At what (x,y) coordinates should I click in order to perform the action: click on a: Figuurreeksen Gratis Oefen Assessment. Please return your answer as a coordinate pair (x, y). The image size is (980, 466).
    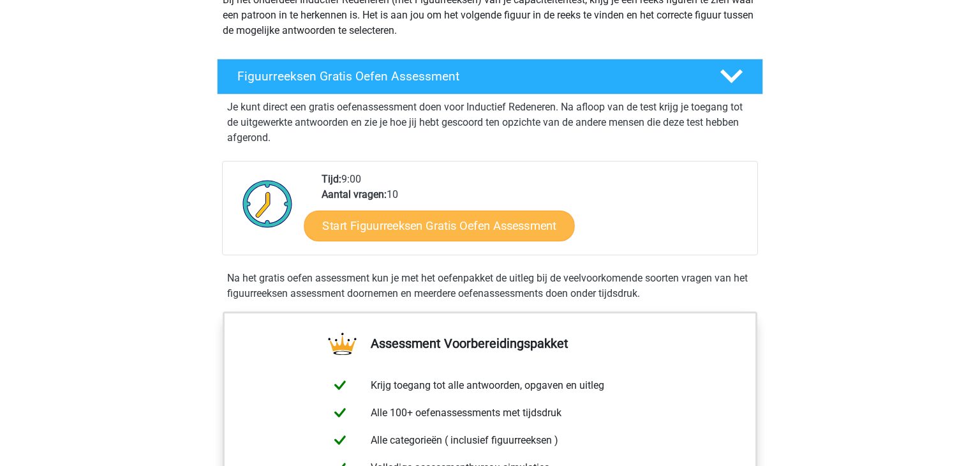
    Looking at the image, I should click on (490, 76).